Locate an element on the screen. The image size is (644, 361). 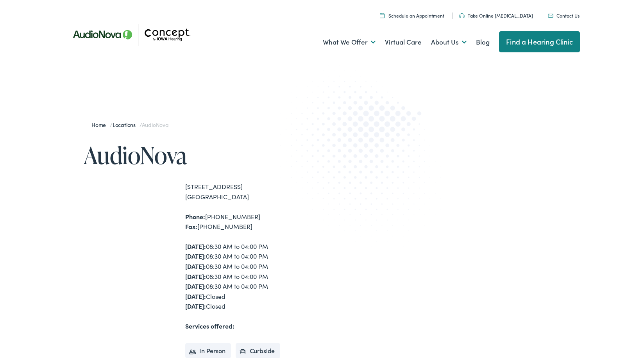
li: Curbside is located at coordinates (258, 350).